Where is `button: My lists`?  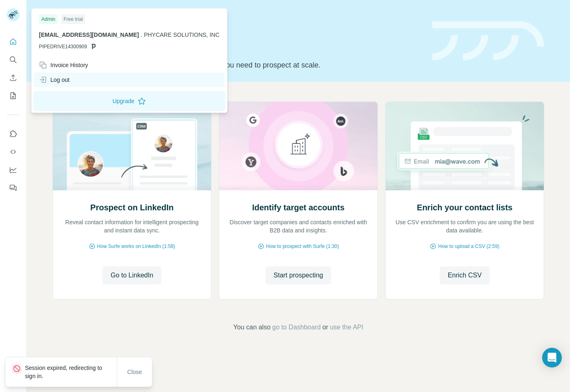 button: My lists is located at coordinates (13, 96).